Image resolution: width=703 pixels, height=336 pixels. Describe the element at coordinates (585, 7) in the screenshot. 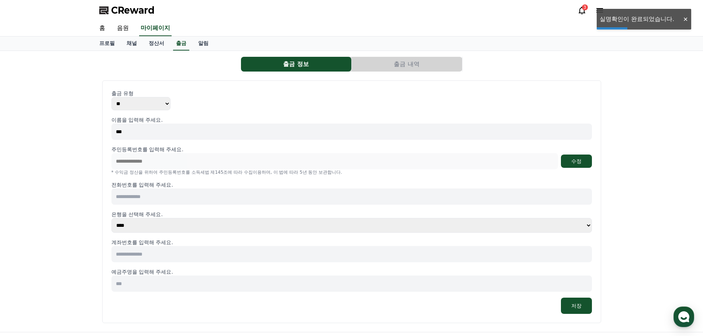

I see `div: 3` at that location.